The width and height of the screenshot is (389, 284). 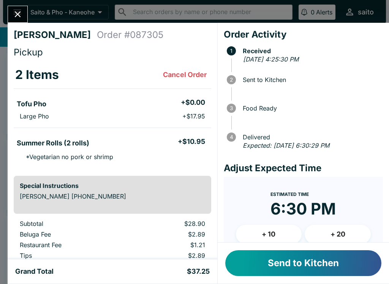 I want to click on h5: + $0.00, so click(x=193, y=103).